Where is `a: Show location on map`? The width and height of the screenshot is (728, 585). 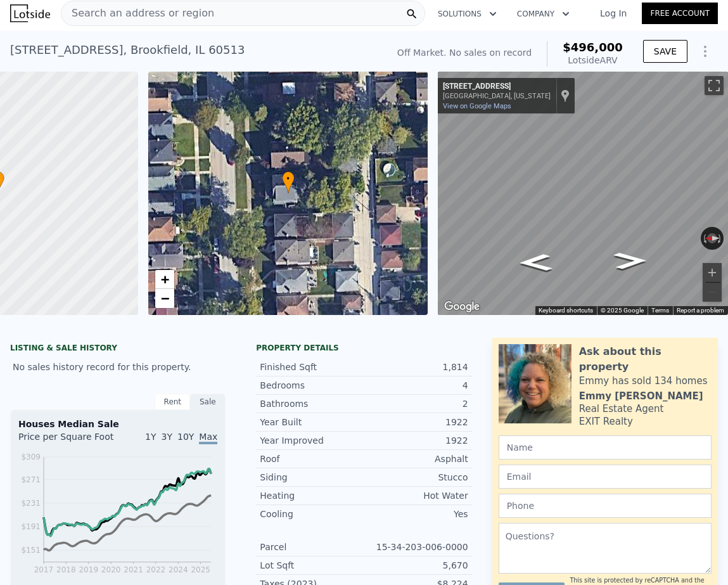 a: Show location on map is located at coordinates (565, 95).